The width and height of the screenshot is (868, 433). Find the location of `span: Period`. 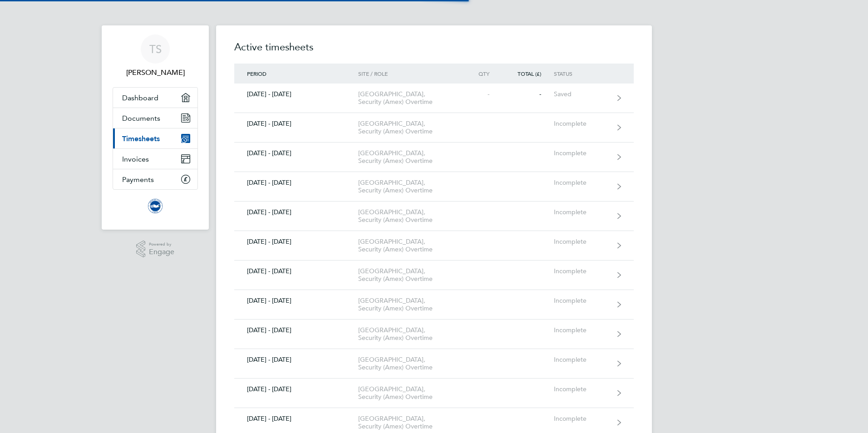

span: Period is located at coordinates (257, 73).